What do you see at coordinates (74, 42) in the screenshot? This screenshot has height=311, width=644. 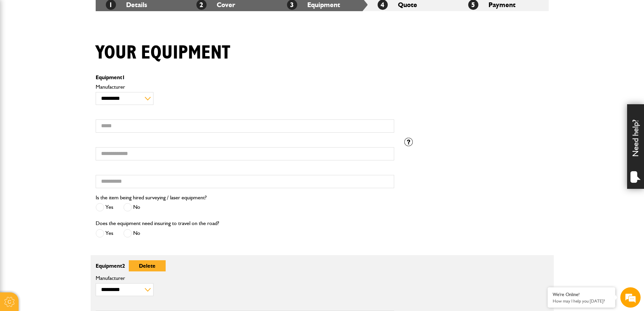 I see `div: Chat with us now` at bounding box center [74, 42].